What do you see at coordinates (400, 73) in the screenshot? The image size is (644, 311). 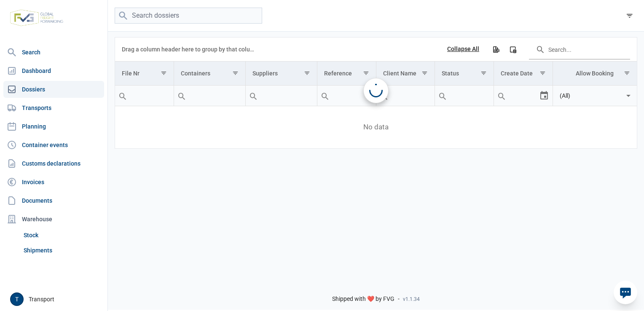 I see `div: Client Name` at bounding box center [400, 73].